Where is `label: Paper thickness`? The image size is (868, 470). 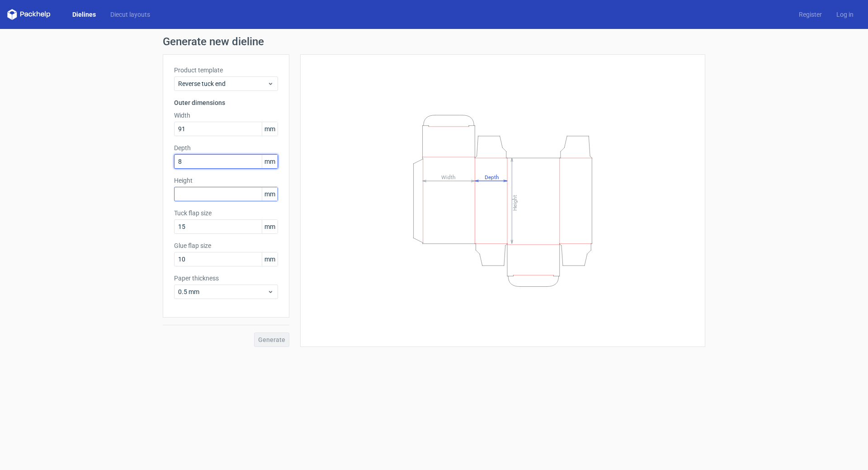 label: Paper thickness is located at coordinates (226, 278).